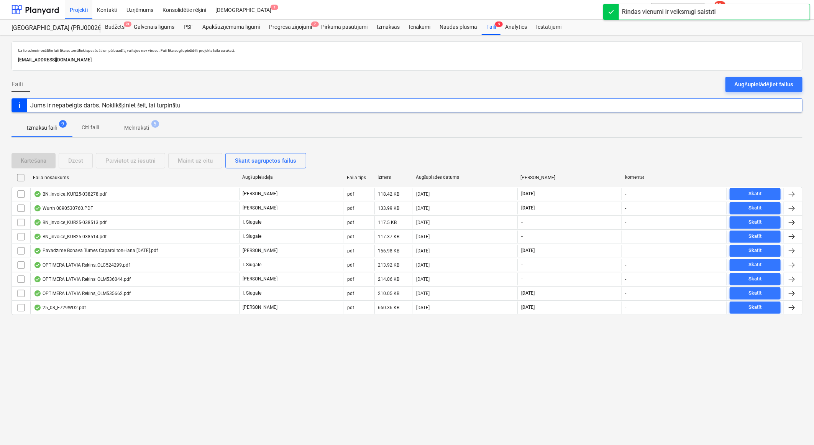  Describe the element at coordinates (60, 307) in the screenshot. I see `div: 25_08_E729WD2.pdf` at that location.